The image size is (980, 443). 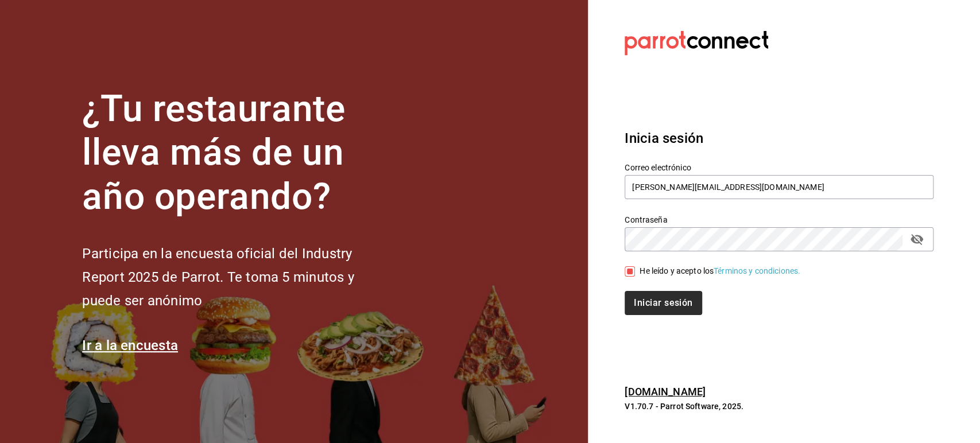 What do you see at coordinates (779, 167) in the screenshot?
I see `label: Correo electrónico` at bounding box center [779, 167].